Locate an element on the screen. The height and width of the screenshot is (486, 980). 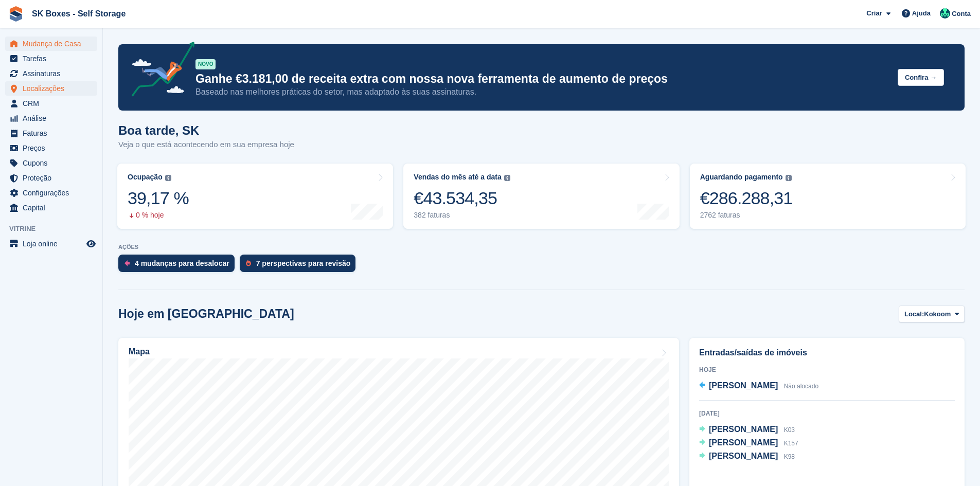
a: 4 mudanças para desalocar is located at coordinates (179, 266).